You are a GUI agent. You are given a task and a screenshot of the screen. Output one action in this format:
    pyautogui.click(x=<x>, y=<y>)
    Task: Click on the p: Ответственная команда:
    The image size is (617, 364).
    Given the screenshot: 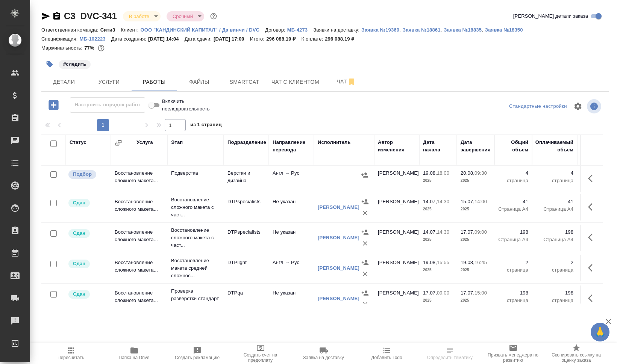 What is the action you would take?
    pyautogui.click(x=71, y=29)
    